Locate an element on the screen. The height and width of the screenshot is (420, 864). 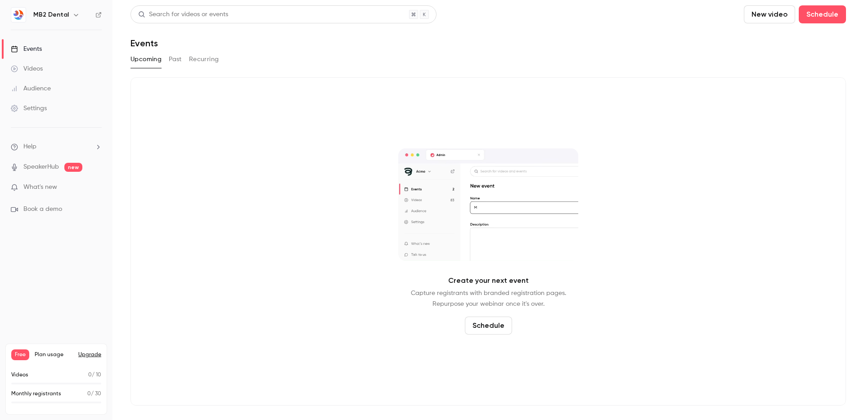
span: Book a demo is located at coordinates (43, 209).